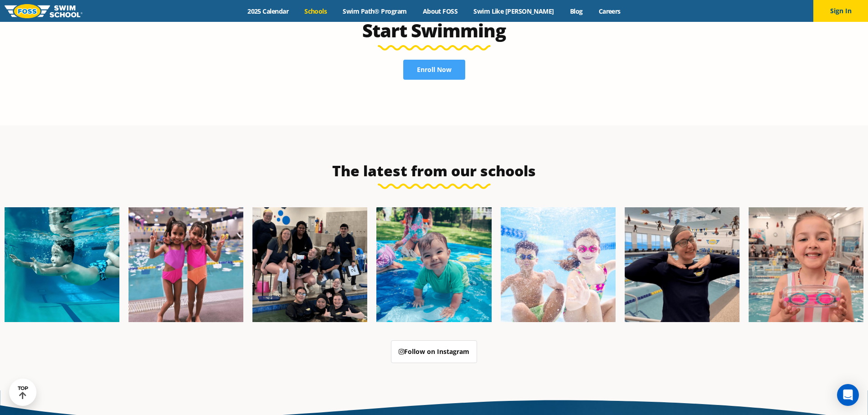 The height and width of the screenshot is (415, 868). I want to click on a: Careers, so click(609, 11).